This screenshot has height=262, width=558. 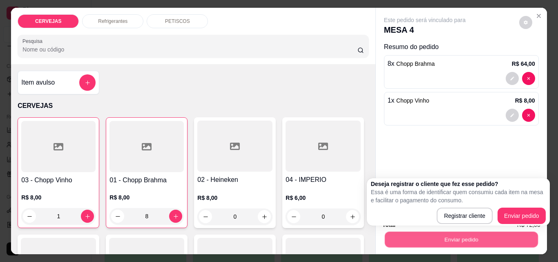 I want to click on strong: Total, so click(x=389, y=225).